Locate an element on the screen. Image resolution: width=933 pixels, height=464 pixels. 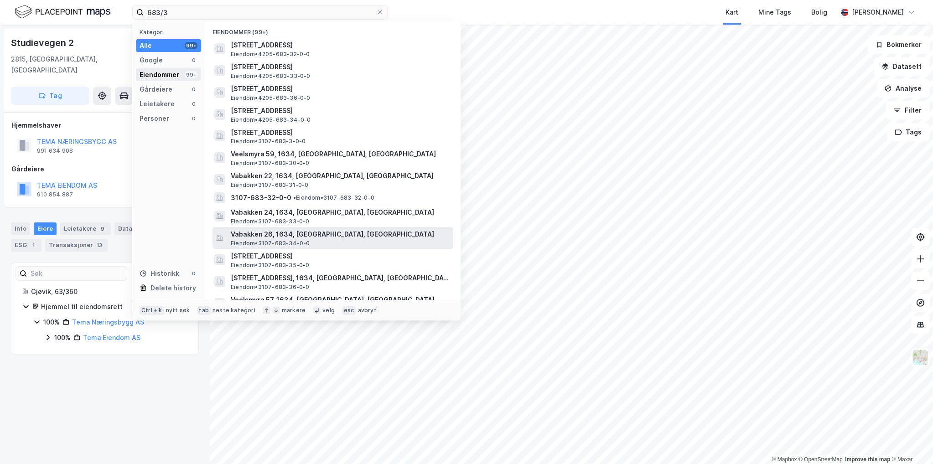
div: Delete history is located at coordinates (173, 288).